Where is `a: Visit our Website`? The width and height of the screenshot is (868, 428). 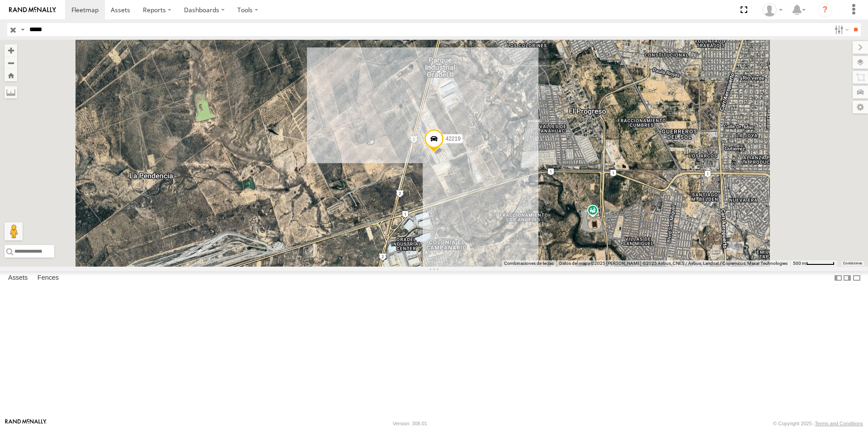
a: Visit our Website is located at coordinates (26, 423).